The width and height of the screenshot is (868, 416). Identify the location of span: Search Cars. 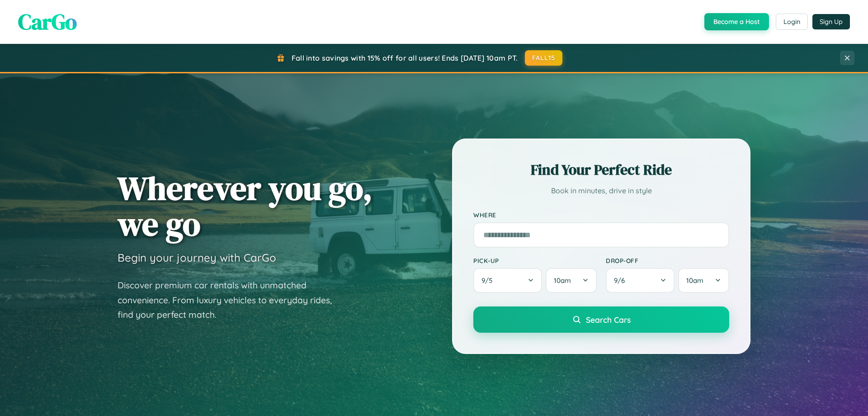
(608, 319).